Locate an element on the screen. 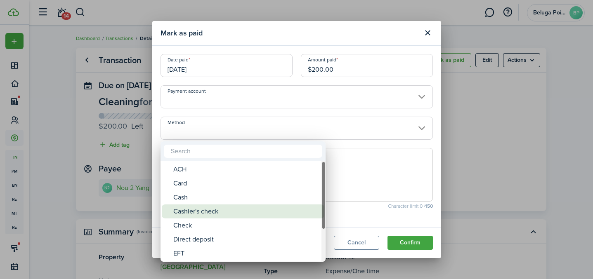 The width and height of the screenshot is (593, 279). div: Cash is located at coordinates (246, 198).